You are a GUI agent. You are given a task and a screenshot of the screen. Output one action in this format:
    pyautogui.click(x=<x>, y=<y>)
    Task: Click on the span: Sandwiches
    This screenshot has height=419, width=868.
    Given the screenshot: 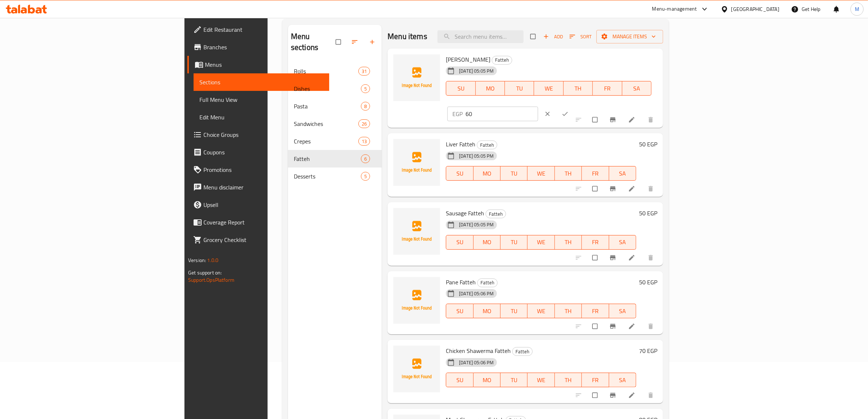 What is the action you would take?
    pyautogui.click(x=326, y=124)
    